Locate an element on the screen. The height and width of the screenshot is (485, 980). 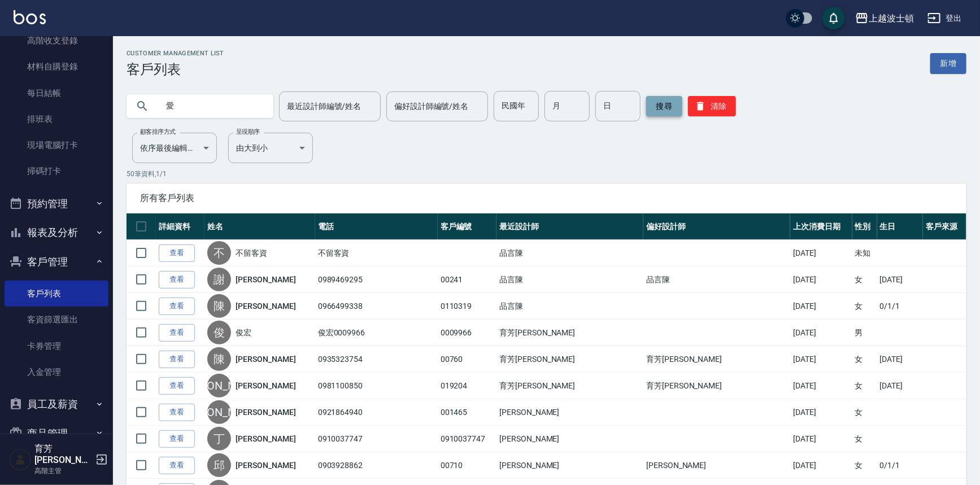
label: 顧客排序方式 is located at coordinates (158, 131).